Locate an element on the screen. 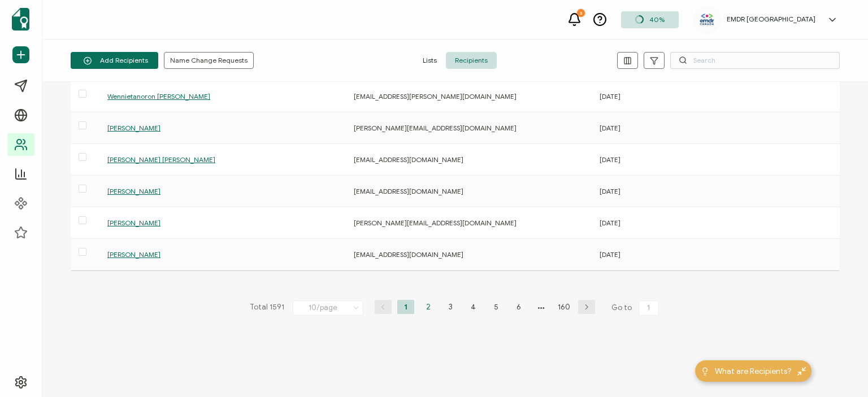 The image size is (868, 397). span: 40% is located at coordinates (657, 19).